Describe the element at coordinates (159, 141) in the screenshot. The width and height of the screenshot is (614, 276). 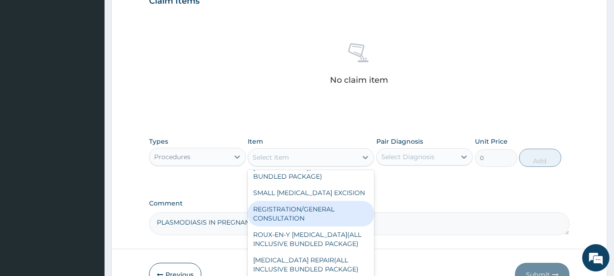
I see `label: Types` at that location.